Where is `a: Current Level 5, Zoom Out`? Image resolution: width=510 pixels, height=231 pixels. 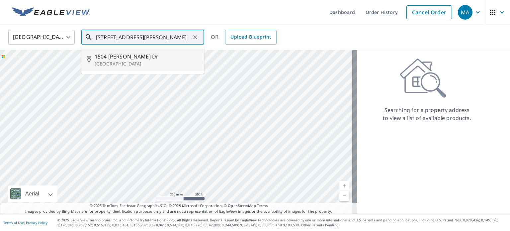 a: Current Level 5, Zoom Out is located at coordinates (345, 196).